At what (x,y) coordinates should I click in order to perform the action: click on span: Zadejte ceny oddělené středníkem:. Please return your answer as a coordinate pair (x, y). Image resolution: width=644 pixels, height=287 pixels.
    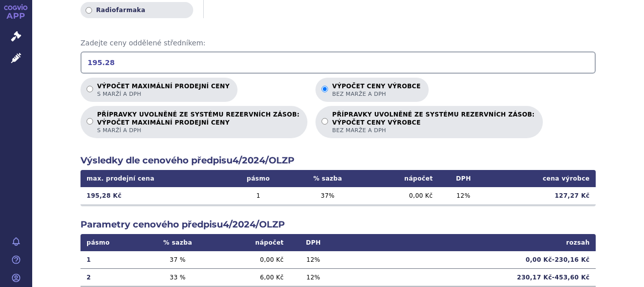
    Looking at the image, I should click on (338, 43).